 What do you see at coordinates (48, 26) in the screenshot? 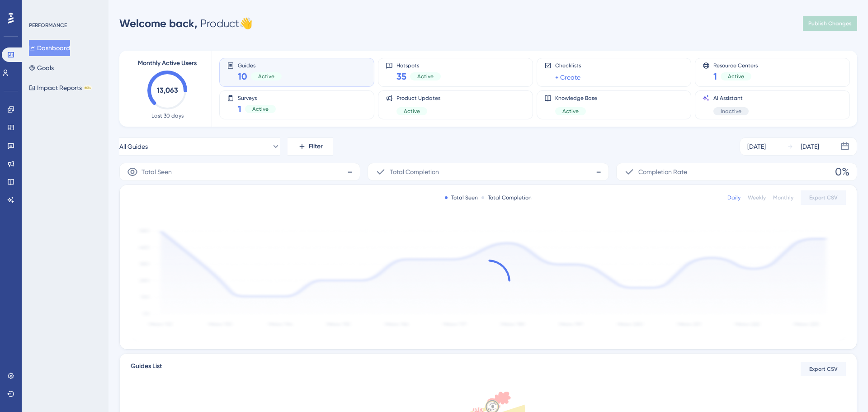
I see `div: PERFORMANCE` at bounding box center [48, 26].